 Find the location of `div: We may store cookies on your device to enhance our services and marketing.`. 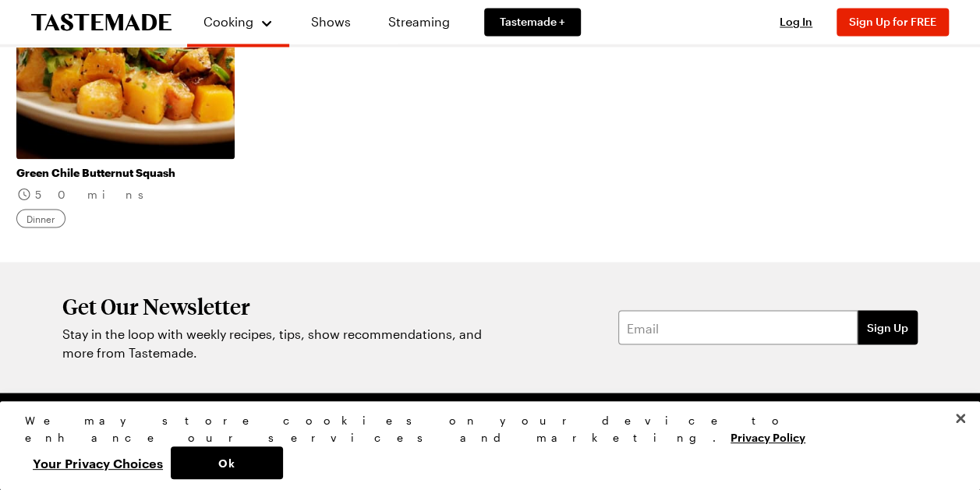

div: We may store cookies on your device to enhance our services and marketing. is located at coordinates (484, 429).